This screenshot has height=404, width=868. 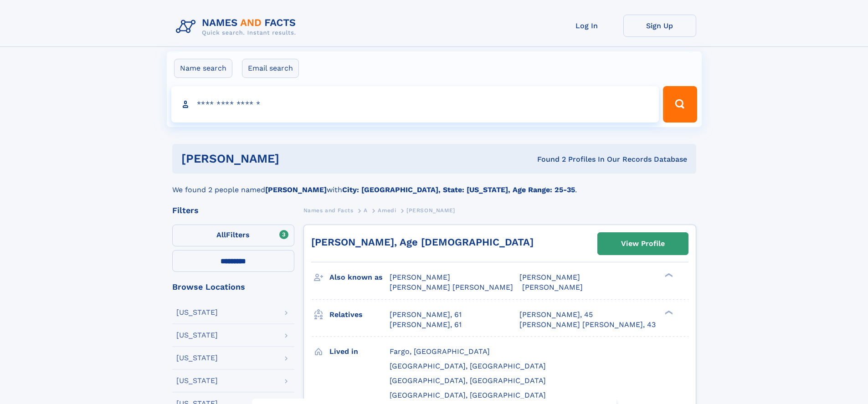 What do you see at coordinates (233, 287) in the screenshot?
I see `div: Browse Locations` at bounding box center [233, 287].